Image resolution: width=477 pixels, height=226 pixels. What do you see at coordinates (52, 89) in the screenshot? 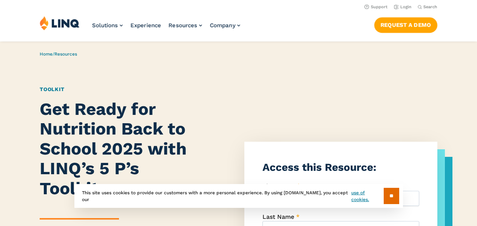
I see `a: Toolkit` at bounding box center [52, 89].